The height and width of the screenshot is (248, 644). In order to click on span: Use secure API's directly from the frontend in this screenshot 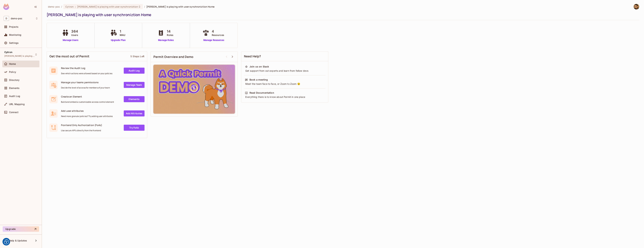, I will do `click(82, 130)`.